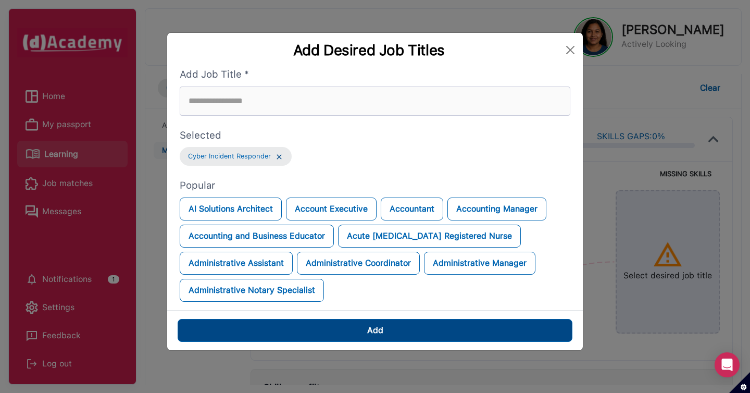  Describe the element at coordinates (375, 185) in the screenshot. I see `label: Popular` at that location.